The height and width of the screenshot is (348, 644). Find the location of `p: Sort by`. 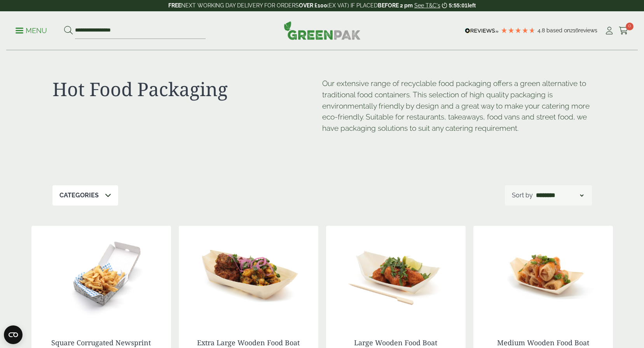

p: Sort by is located at coordinates (522, 195).